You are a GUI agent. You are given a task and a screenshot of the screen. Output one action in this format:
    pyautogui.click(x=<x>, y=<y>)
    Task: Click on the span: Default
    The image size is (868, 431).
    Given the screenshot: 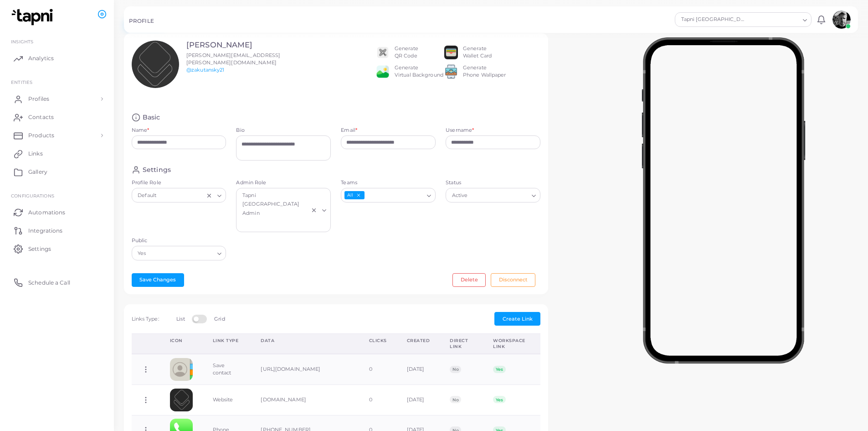 What is the action you would take?
    pyautogui.click(x=147, y=195)
    